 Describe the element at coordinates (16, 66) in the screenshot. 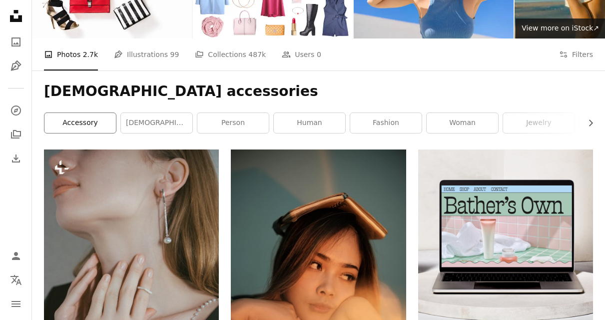

I see `a: Illustrations` at that location.